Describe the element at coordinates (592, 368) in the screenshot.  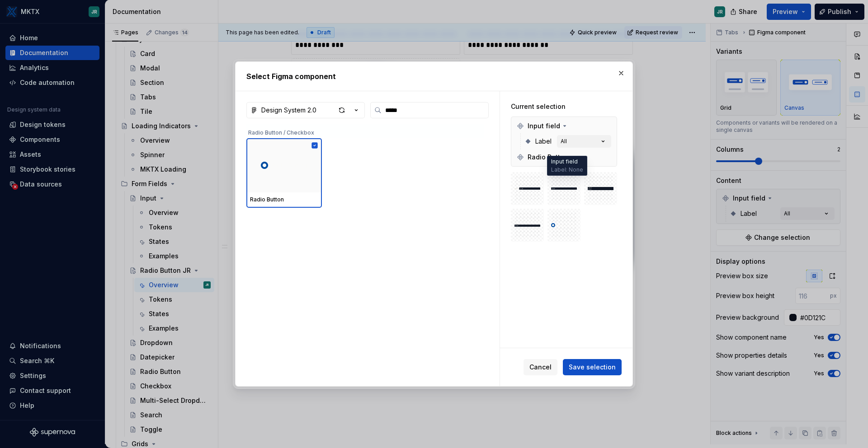
I see `button: Save selection` at that location.